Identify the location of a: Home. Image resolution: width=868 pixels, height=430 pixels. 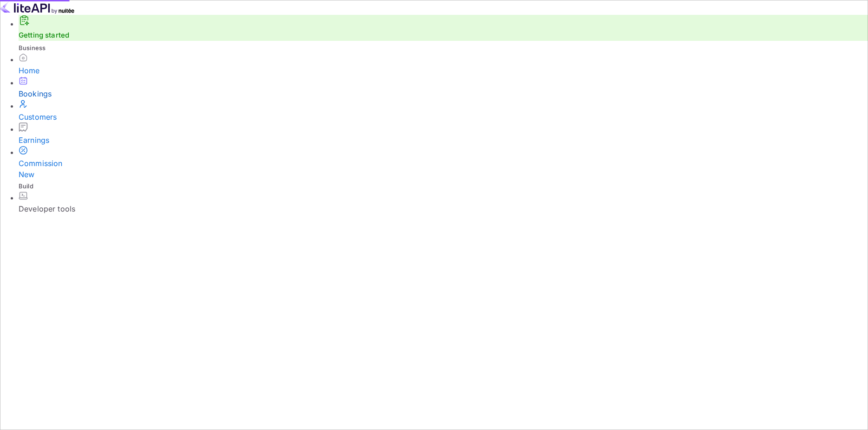
(443, 65).